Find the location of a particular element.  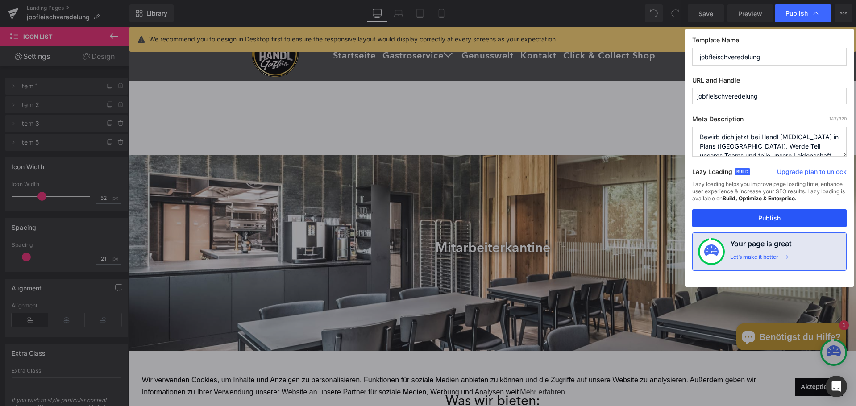

span: 147 is located at coordinates (833, 119).